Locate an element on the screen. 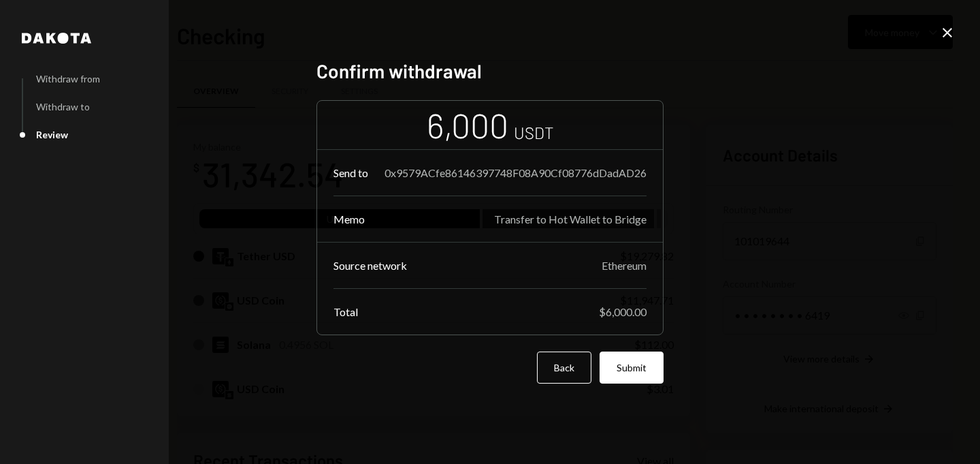 This screenshot has height=464, width=980. div: Ethereum is located at coordinates (624, 265).